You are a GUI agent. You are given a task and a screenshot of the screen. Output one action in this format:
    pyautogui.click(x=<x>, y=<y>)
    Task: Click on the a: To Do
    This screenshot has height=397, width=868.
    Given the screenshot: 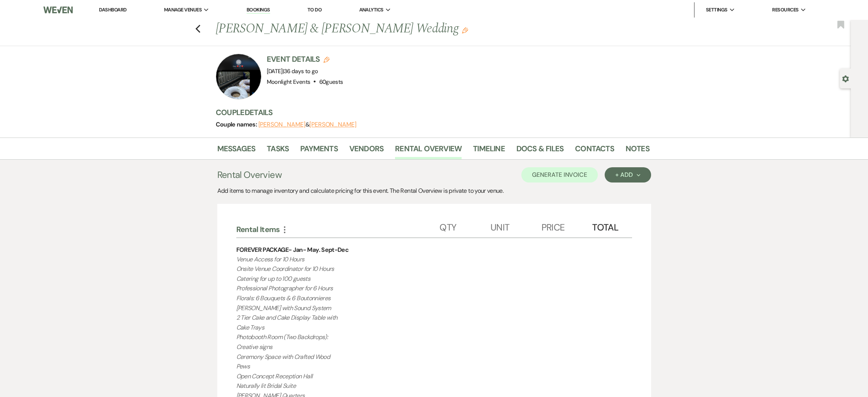 What is the action you would take?
    pyautogui.click(x=314, y=10)
    